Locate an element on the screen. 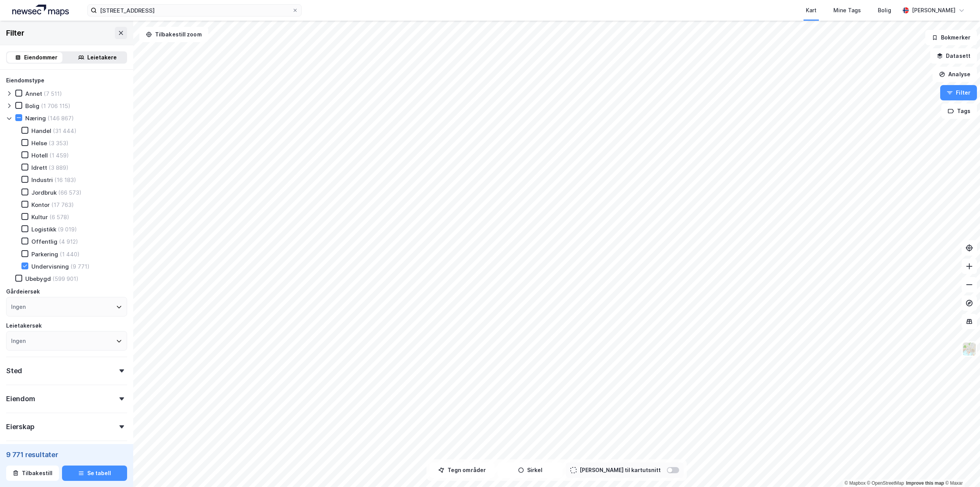  div: (146 867) is located at coordinates (60, 118).